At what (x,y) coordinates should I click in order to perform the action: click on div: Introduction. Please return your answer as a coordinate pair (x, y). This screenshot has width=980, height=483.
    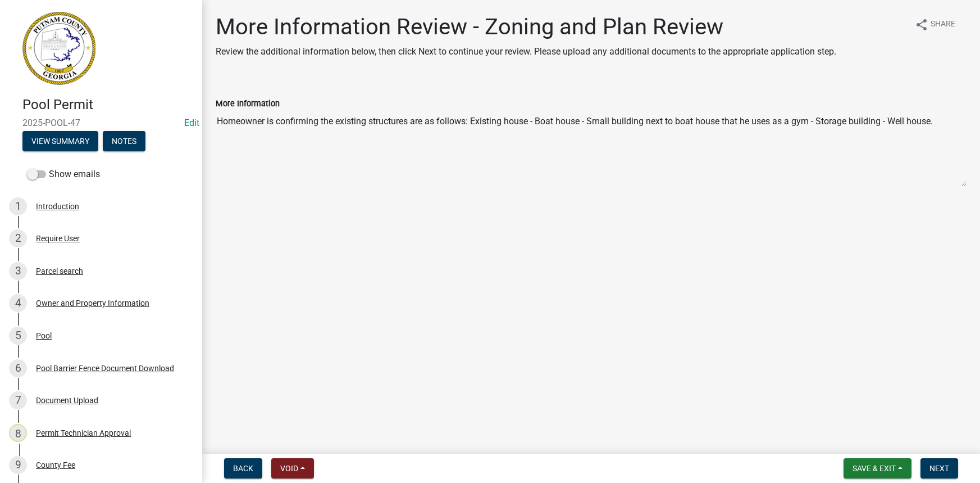
    Looking at the image, I should click on (57, 207).